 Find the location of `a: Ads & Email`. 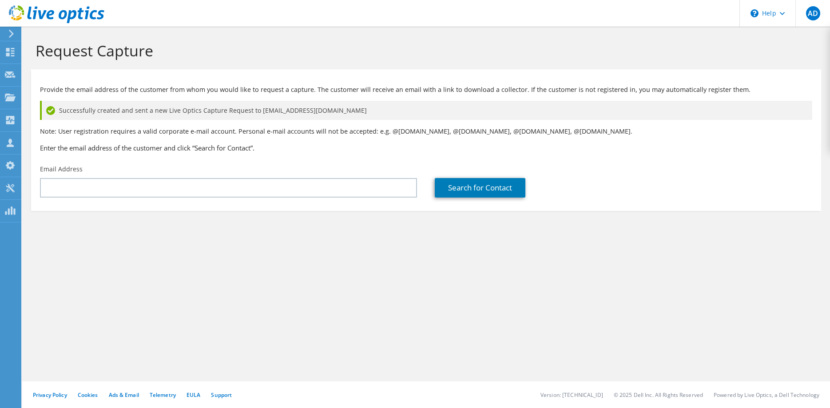

a: Ads & Email is located at coordinates (124, 395).